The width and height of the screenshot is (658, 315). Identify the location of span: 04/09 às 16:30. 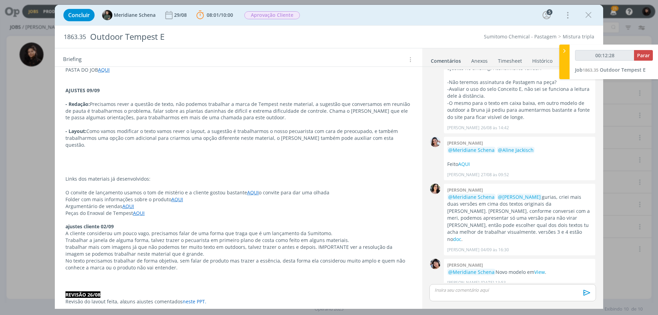
(495, 250).